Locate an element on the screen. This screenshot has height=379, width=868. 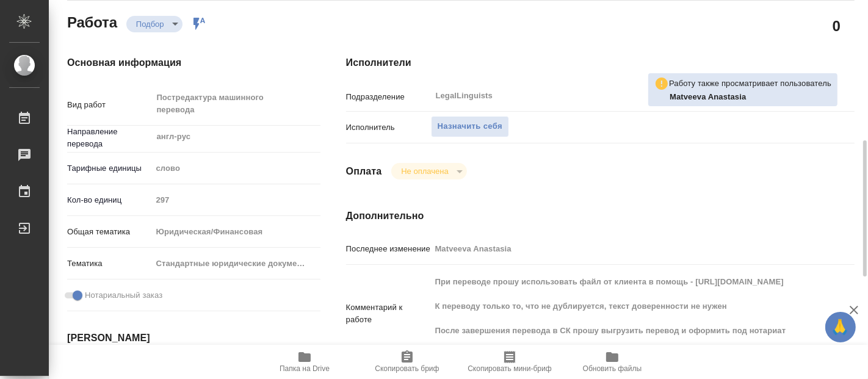
div: Юридическая/Финансовая is located at coordinates (236, 232).